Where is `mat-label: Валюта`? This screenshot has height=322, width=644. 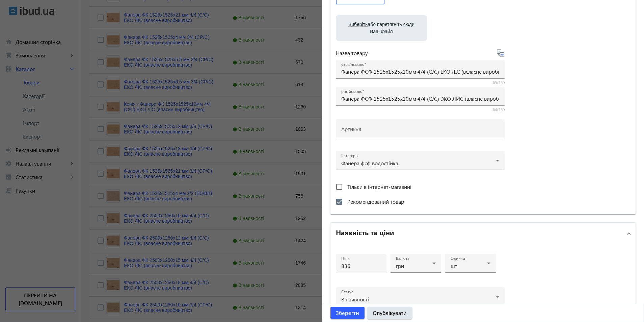
mat-label: Валюта is located at coordinates (403, 259).